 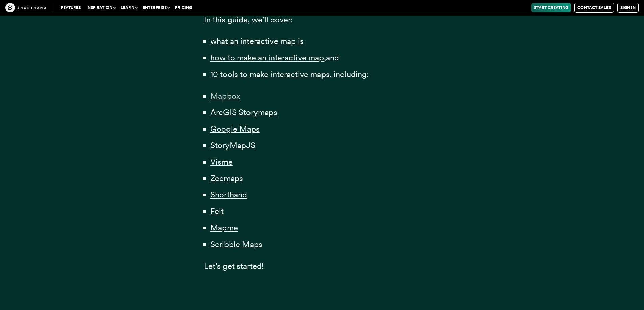 I want to click on a: Visme, so click(x=222, y=161).